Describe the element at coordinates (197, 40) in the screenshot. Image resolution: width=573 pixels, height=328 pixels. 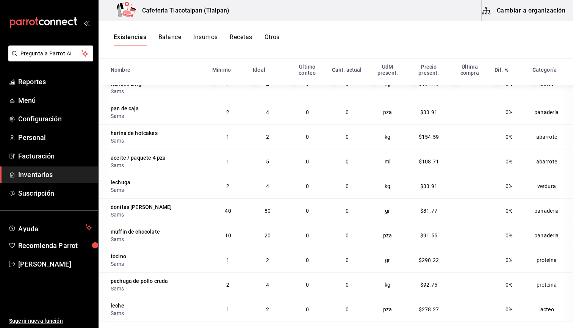
I see `div: navigation tabs` at that location.